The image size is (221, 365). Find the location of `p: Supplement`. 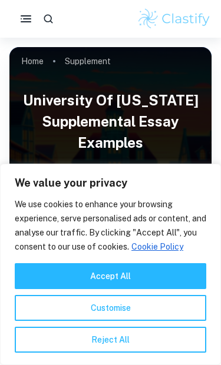

p: Supplement is located at coordinates (88, 61).